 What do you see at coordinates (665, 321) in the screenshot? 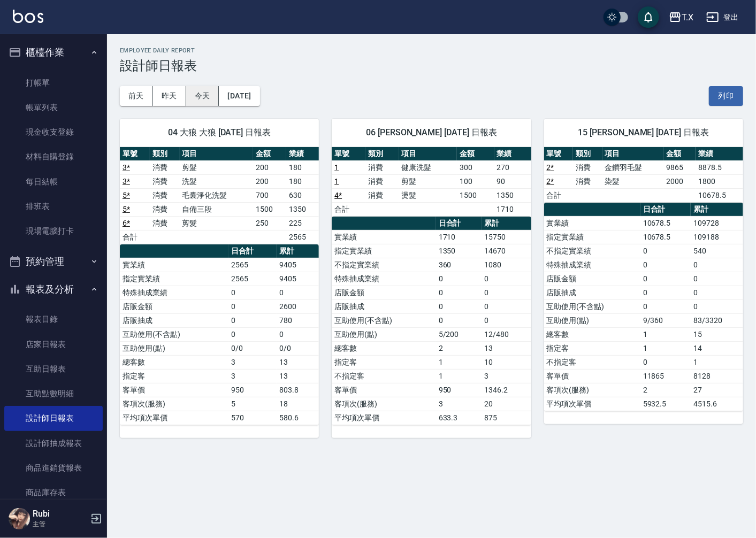
I see `td: 9/360` at bounding box center [665, 321].